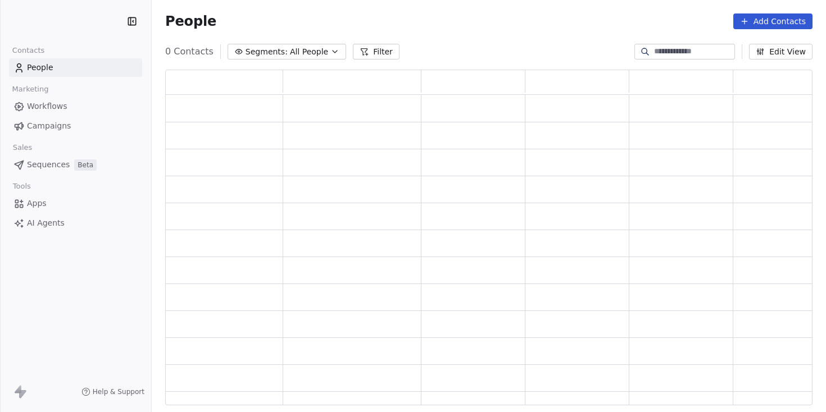 The height and width of the screenshot is (412, 826). Describe the element at coordinates (47, 106) in the screenshot. I see `span: Workflows` at that location.